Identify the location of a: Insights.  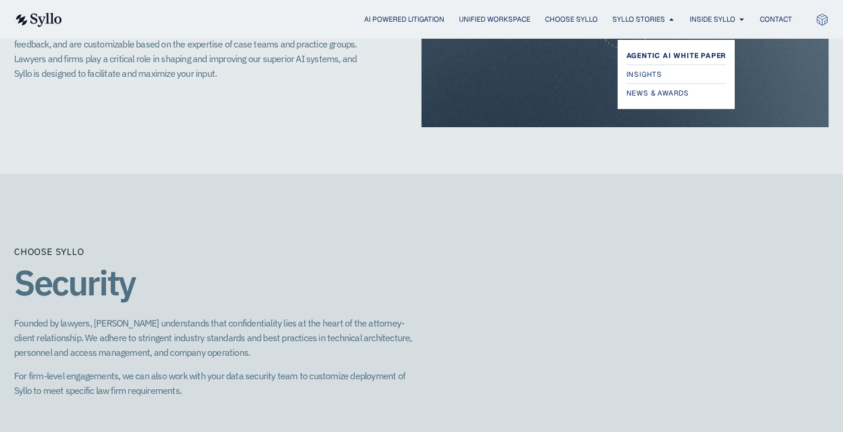
(676, 74).